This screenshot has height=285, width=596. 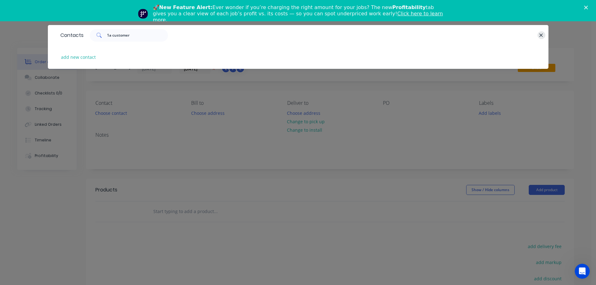 What do you see at coordinates (587, 8) in the screenshot?
I see `div: Close` at bounding box center [587, 8].